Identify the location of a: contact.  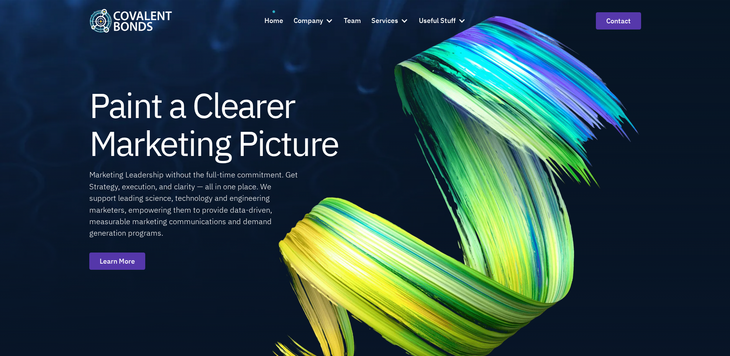
(619, 21).